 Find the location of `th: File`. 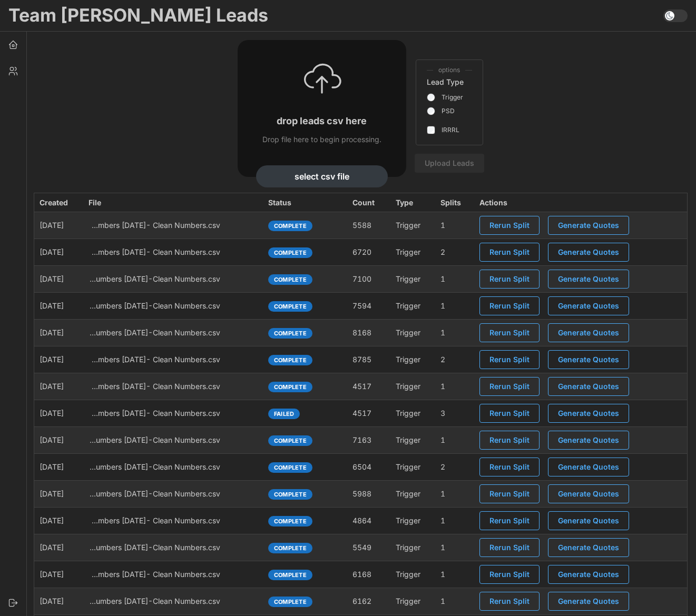

th: File is located at coordinates (173, 203).